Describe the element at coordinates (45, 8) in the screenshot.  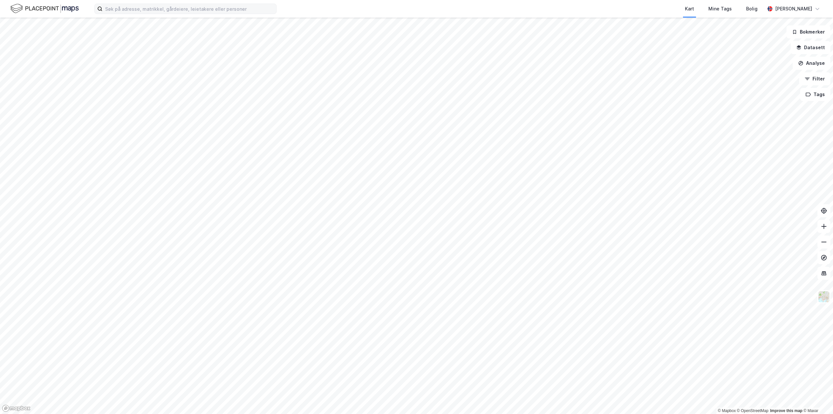
I see `img: logo.f888ab2527a4732fd821a326f86c7f29.svg` at that location.